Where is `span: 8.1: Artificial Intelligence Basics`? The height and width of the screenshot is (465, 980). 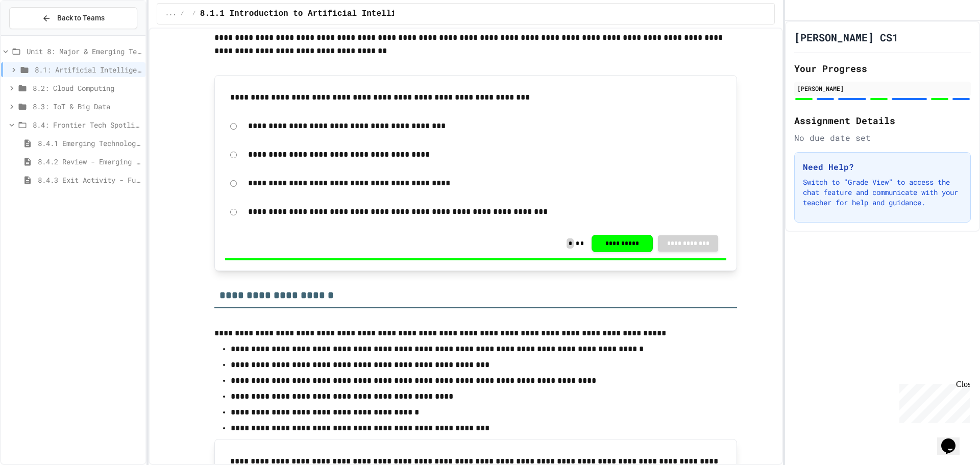 span: 8.1: Artificial Intelligence Basics is located at coordinates (88, 69).